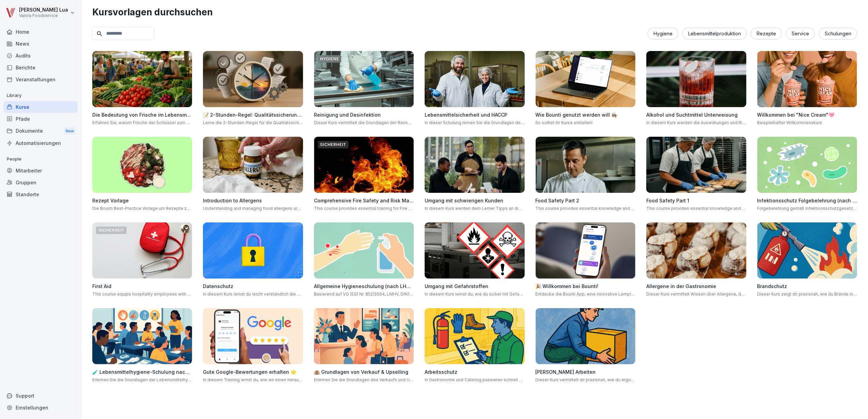  What do you see at coordinates (364, 200) in the screenshot?
I see `h4: Comprehensive Fire Safety and Risk Management` at bounding box center [364, 200].